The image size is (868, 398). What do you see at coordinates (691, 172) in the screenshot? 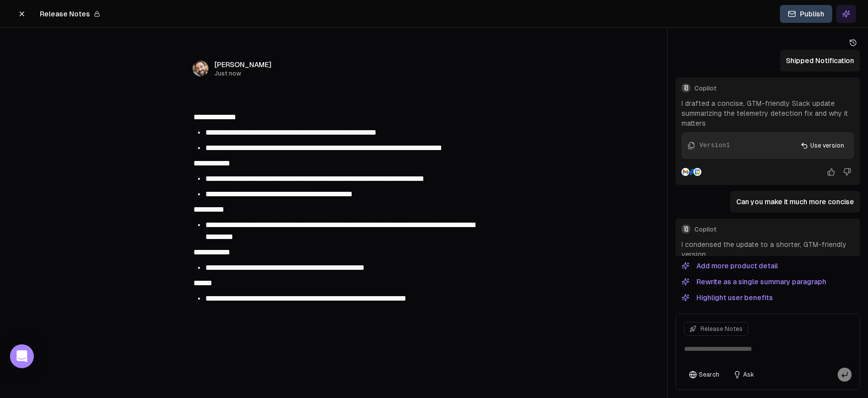
I see `img: Jira` at bounding box center [691, 172].